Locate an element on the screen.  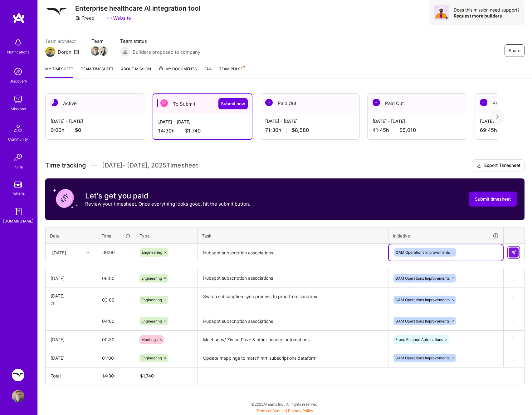
span: Meetings is located at coordinates (149, 340).